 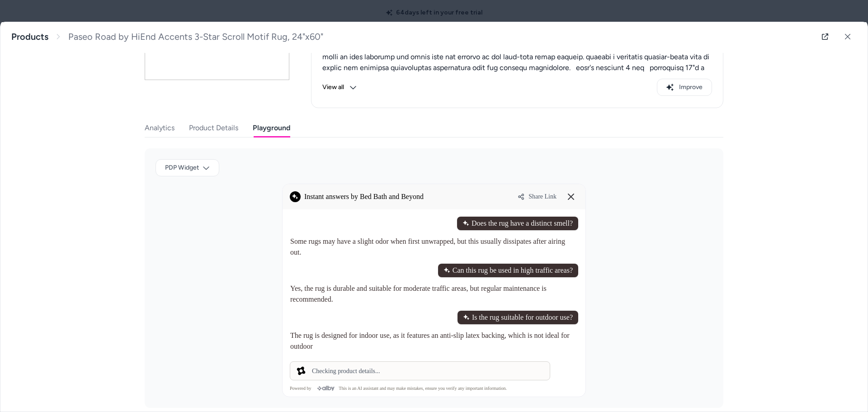 I want to click on button: View all, so click(x=339, y=87).